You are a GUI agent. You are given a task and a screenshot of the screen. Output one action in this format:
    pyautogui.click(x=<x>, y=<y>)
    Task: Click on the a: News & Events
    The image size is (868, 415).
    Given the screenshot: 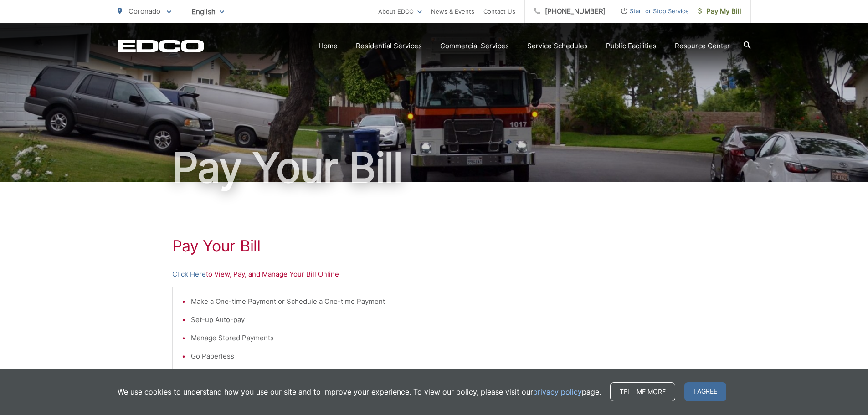 What is the action you would take?
    pyautogui.click(x=452, y=12)
    